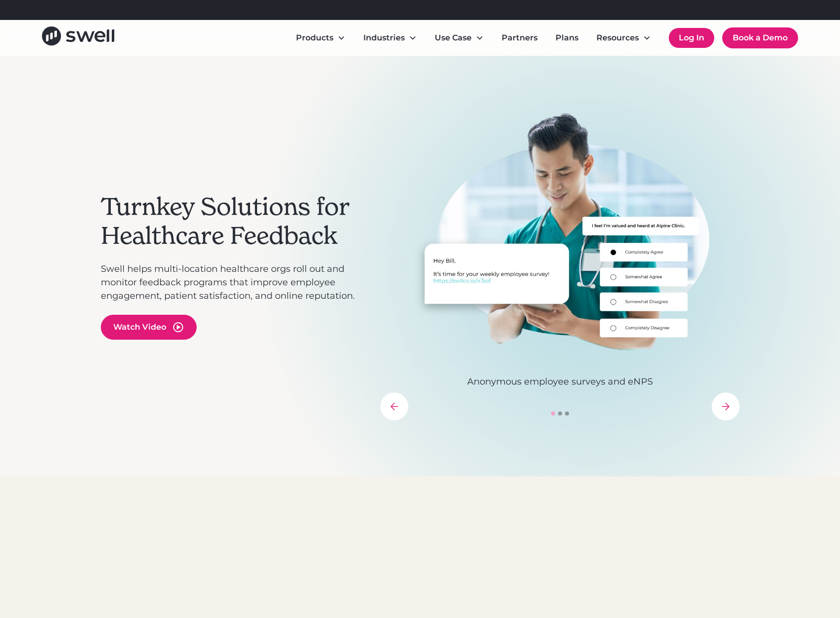 This screenshot has height=618, width=840. I want to click on a: Book a Demo, so click(760, 38).